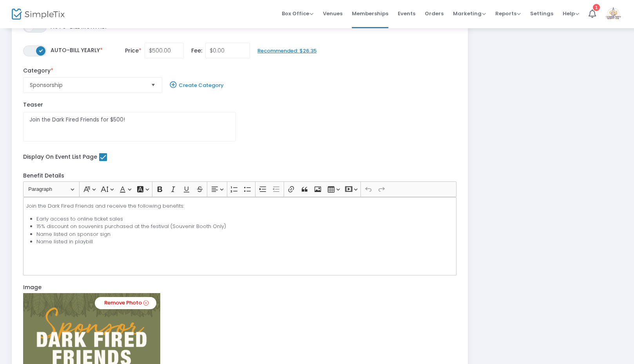 The height and width of the screenshot is (364, 634). I want to click on label: Category, so click(38, 70).